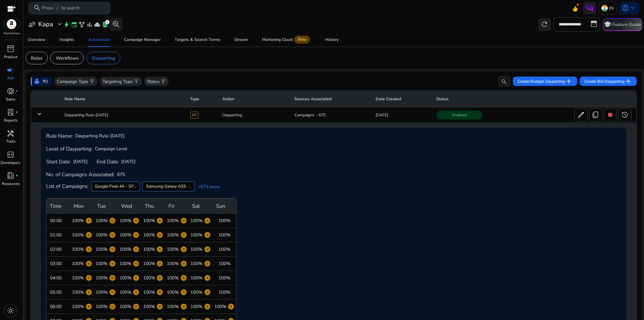  I want to click on th: Type, so click(202, 99).